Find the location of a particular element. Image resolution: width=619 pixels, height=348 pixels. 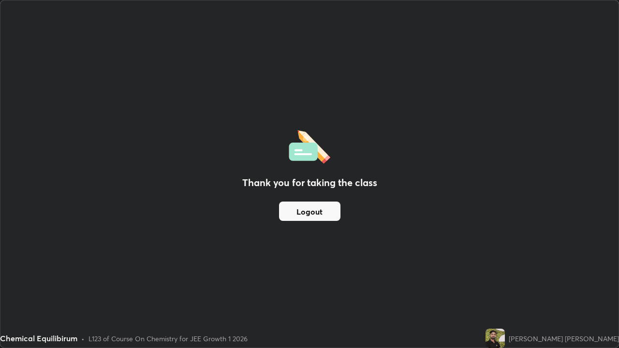

h2: Thank you for taking the class is located at coordinates (310, 183).